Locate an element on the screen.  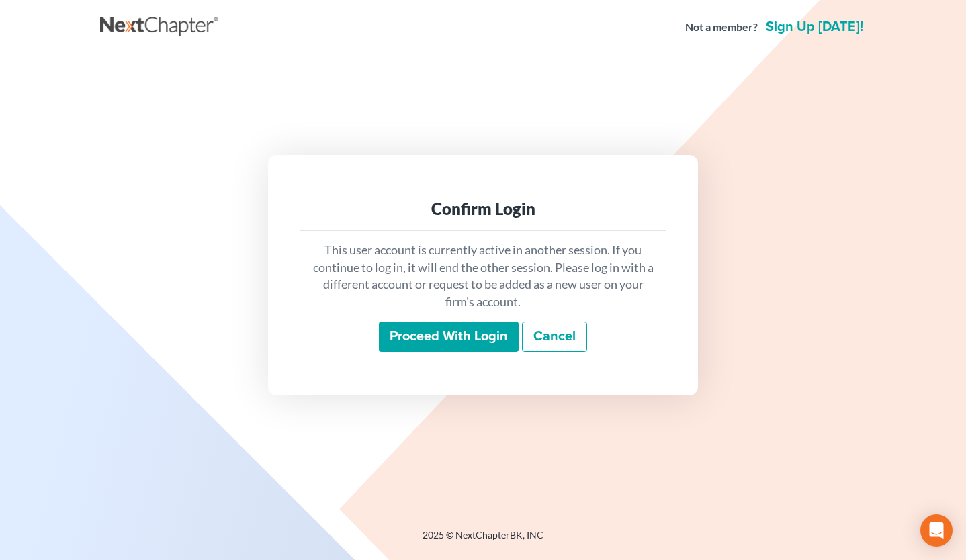
a: Cancel is located at coordinates (554, 337).